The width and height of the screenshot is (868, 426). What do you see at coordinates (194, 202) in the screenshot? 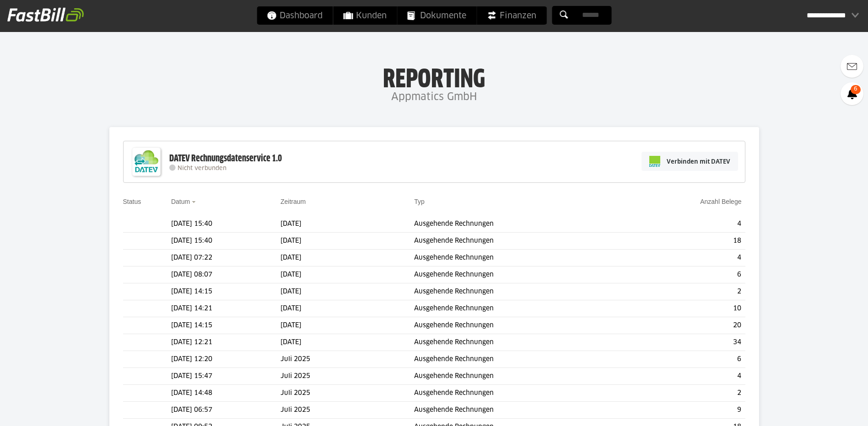
I see `img: sort_desc.gif` at bounding box center [194, 202].